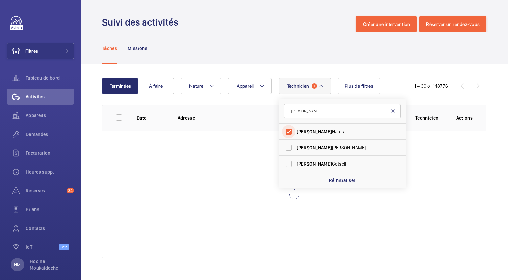 The width and height of the screenshot is (508, 280). What do you see at coordinates (359, 86) in the screenshot?
I see `button: Plus de filtres` at bounding box center [359, 86].